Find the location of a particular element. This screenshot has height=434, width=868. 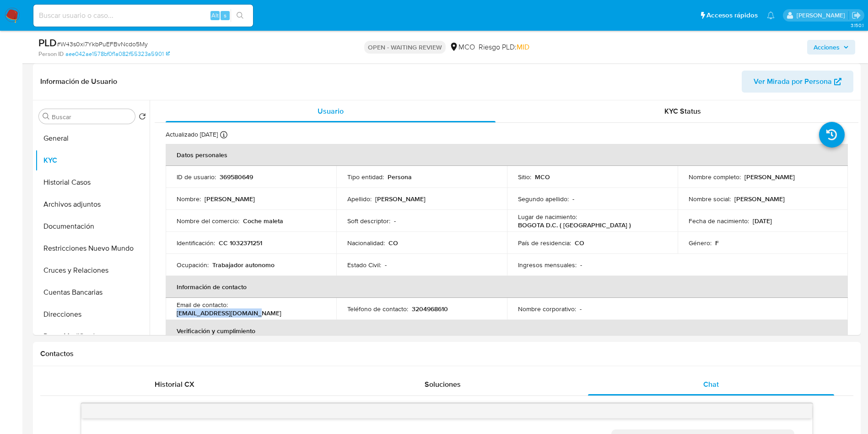

p: Fecha de nacimiento : is located at coordinates (719, 221).